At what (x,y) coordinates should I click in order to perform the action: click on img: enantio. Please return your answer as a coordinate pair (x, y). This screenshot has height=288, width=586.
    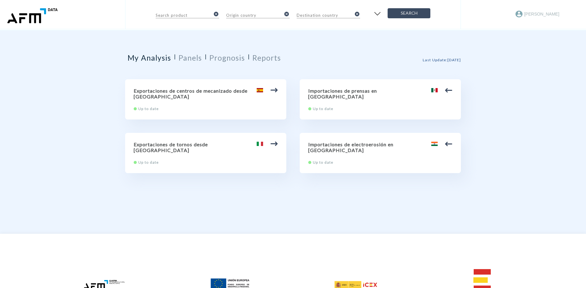
    Looking at the image, I should click on (32, 16).